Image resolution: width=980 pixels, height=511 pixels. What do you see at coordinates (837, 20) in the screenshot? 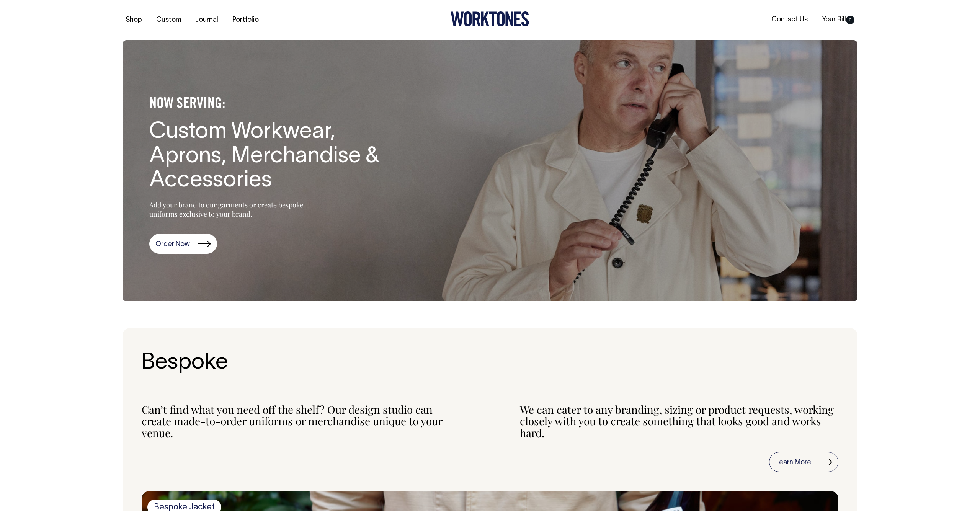
I see `a: Your Bill0` at bounding box center [837, 20].